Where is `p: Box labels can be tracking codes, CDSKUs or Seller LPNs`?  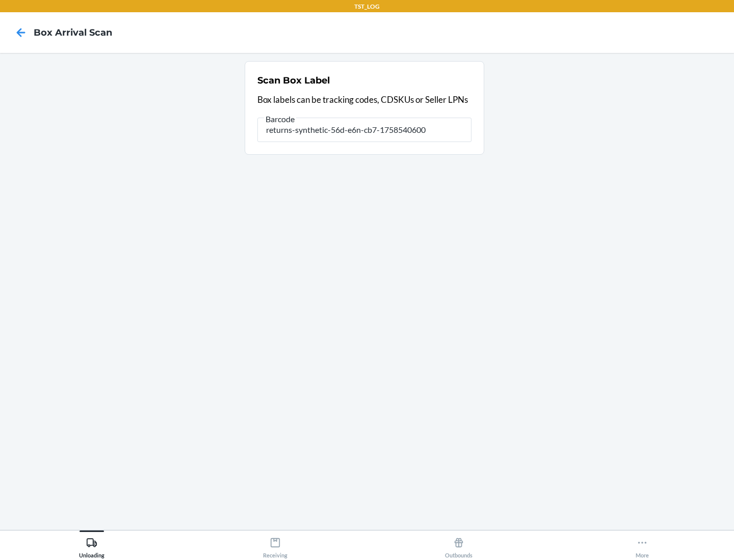
p: Box labels can be tracking codes, CDSKUs or Seller LPNs is located at coordinates (364, 99).